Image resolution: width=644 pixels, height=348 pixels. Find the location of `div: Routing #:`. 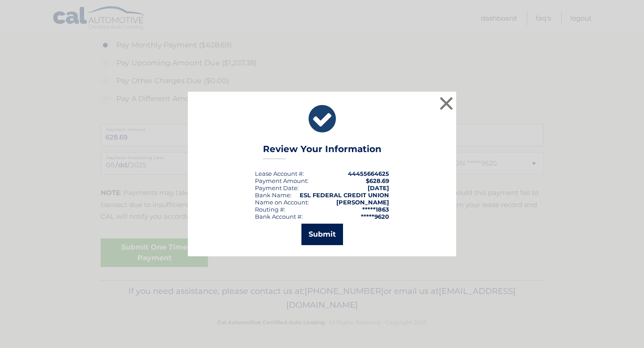

div: Routing #: is located at coordinates (270, 209).